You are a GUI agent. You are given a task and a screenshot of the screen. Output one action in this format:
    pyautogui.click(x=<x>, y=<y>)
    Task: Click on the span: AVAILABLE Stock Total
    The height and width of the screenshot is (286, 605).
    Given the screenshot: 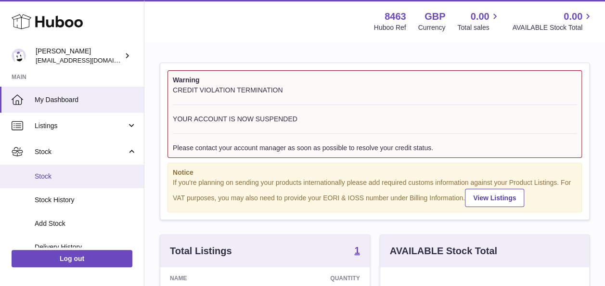 What is the action you would take?
    pyautogui.click(x=553, y=27)
    